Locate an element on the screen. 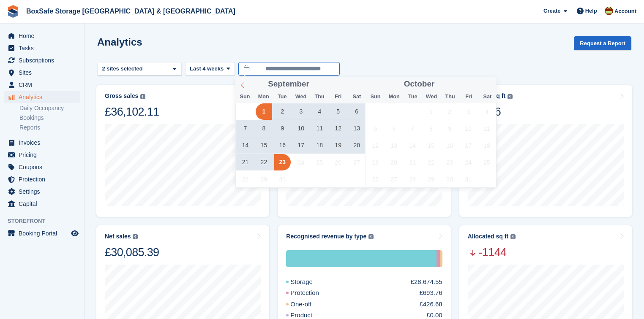  span: September 21, 2025 is located at coordinates (245, 162).